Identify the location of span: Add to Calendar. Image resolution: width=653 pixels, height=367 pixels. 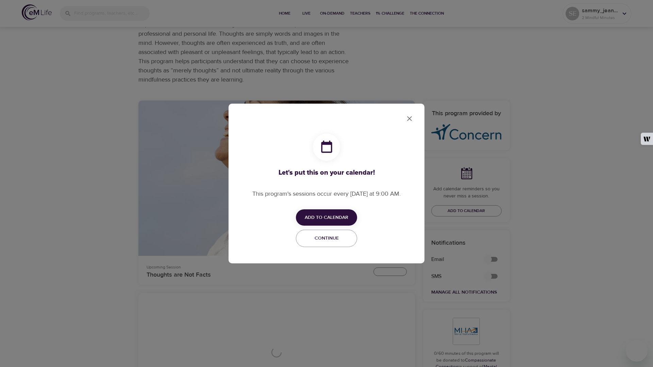
(326, 218).